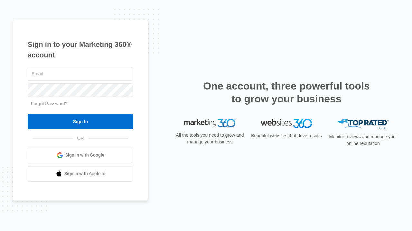 The image size is (412, 231). What do you see at coordinates (363, 124) in the screenshot?
I see `img: Top Rated Local` at bounding box center [363, 124].